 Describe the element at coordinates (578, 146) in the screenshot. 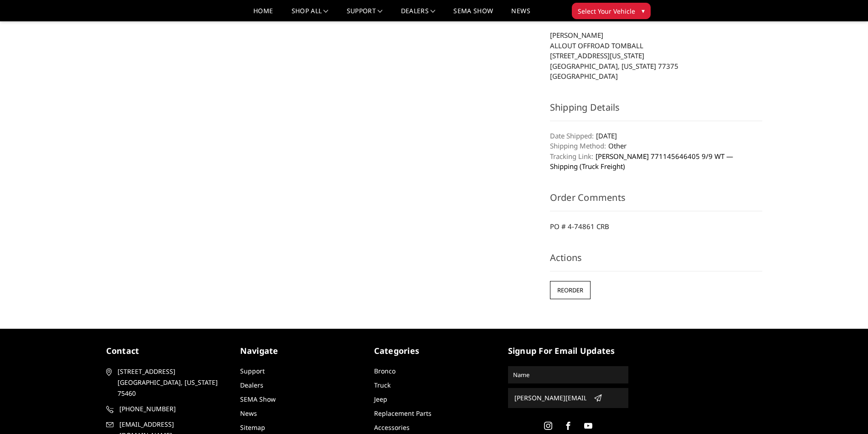

I see `dt: Shipping Method:` at that location.